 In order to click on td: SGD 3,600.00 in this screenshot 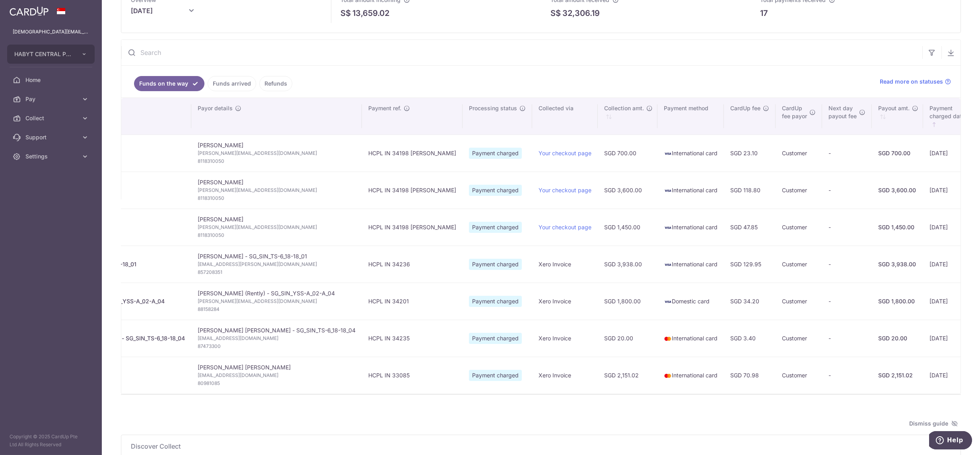, I will do `click(628, 190)`.